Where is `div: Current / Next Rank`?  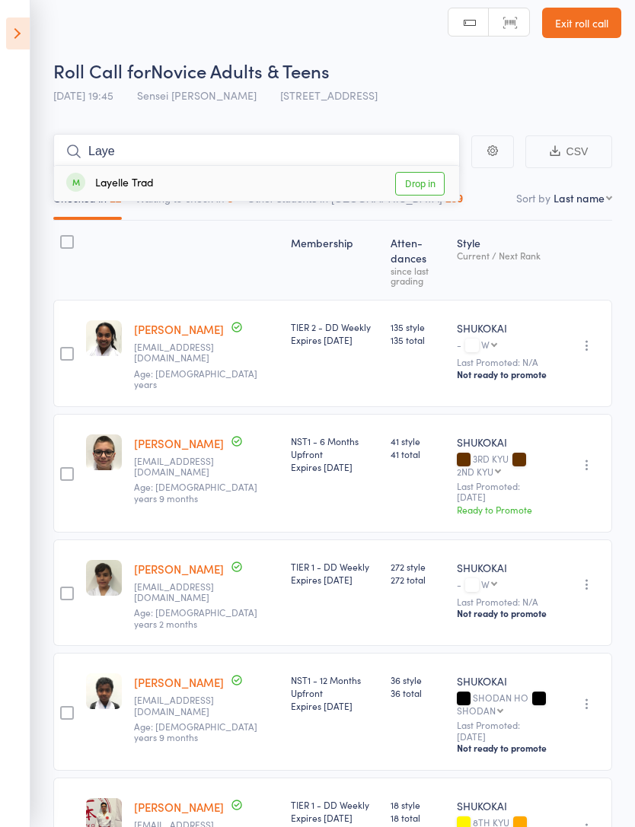
div: Current / Next Rank is located at coordinates (503, 255).